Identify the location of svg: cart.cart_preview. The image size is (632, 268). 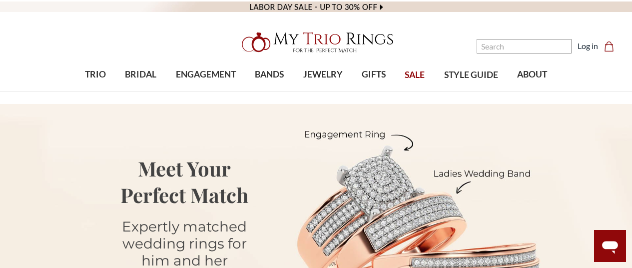
(609, 46).